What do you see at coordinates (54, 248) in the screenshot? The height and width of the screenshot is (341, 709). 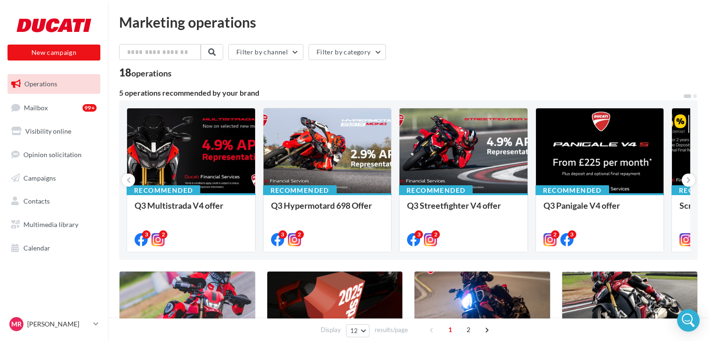 I see `a: Calendar` at bounding box center [54, 248].